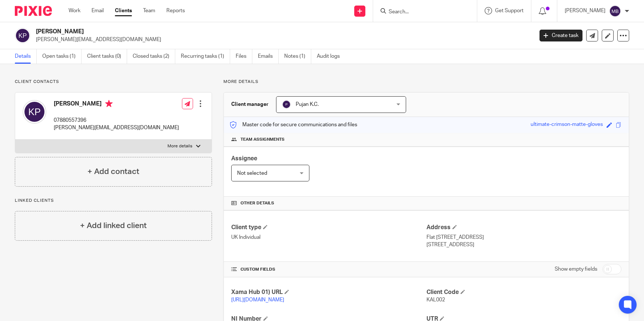  I want to click on a: Closed tasks (2), so click(154, 56).